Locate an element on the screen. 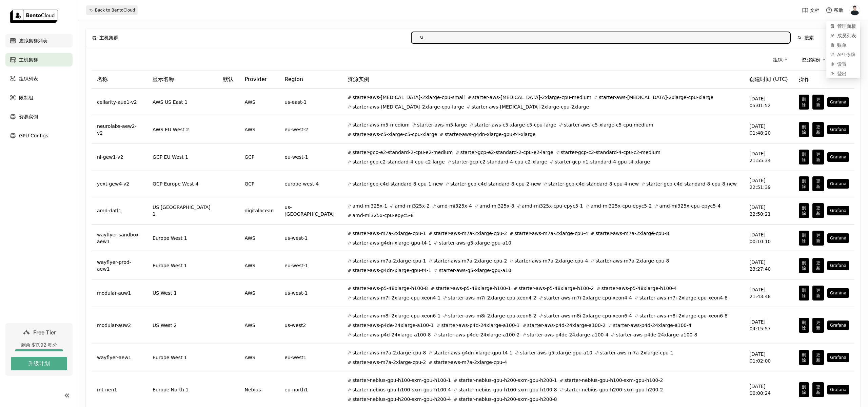  th: Provider is located at coordinates (259, 79).